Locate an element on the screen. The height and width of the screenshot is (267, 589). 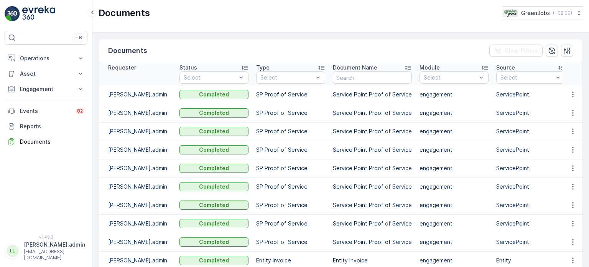
p: Clear Filters is located at coordinates (522, 51).